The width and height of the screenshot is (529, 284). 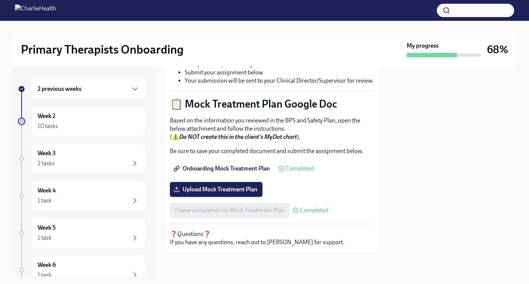 What do you see at coordinates (216, 189) in the screenshot?
I see `label: Upload Mock Treatment Plan` at bounding box center [216, 189].